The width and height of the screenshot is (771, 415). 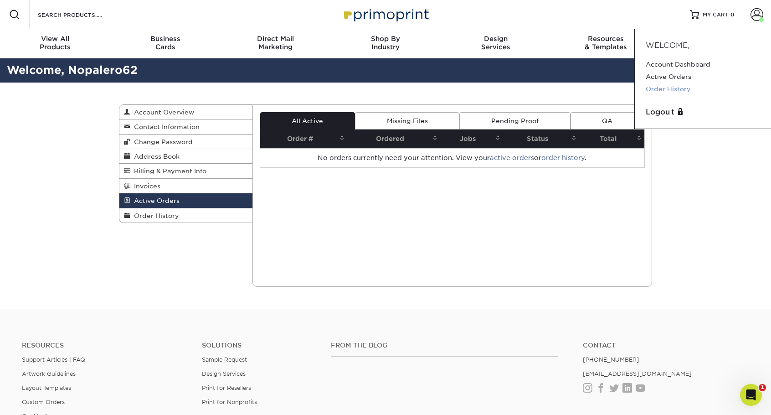 What do you see at coordinates (308, 121) in the screenshot?
I see `a: All Active` at bounding box center [308, 121].